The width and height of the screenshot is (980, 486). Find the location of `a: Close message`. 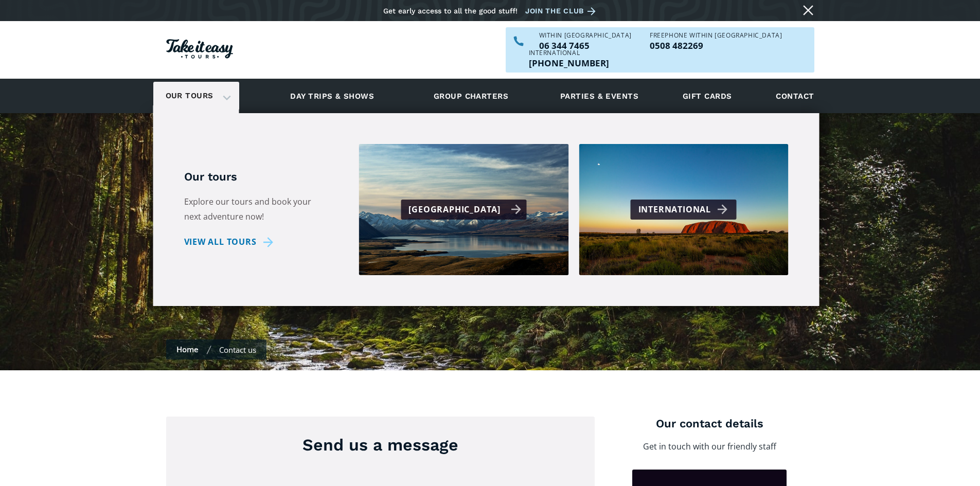

a: Close message is located at coordinates (808, 10).